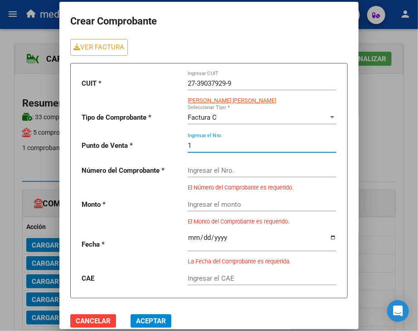 The height and width of the screenshot is (331, 418). Describe the element at coordinates (131, 83) in the screenshot. I see `p: CUIT *` at that location.